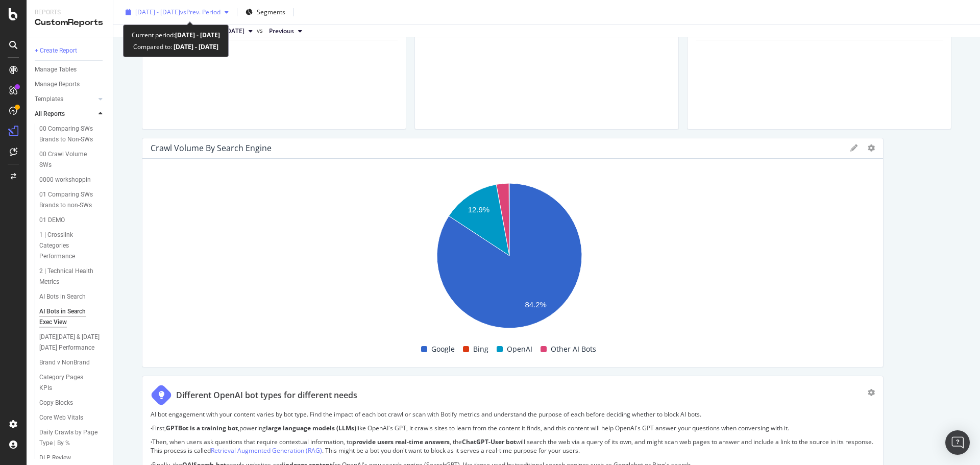 This screenshot has width=980, height=465. What do you see at coordinates (489, 442) in the screenshot?
I see `strong: ChatGPT-User bot` at bounding box center [489, 442].